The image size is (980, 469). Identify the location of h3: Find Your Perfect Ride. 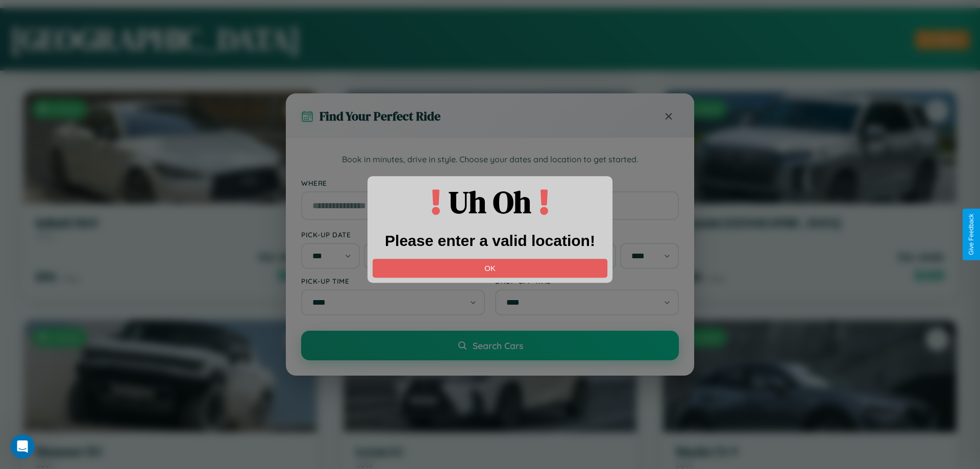
(379, 115).